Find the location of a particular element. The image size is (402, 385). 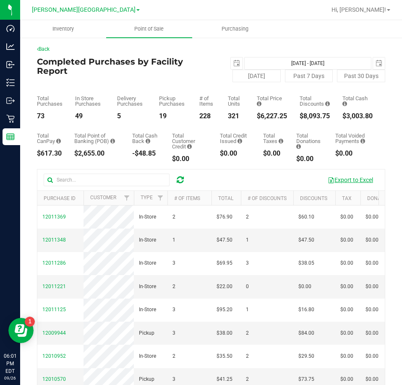

div: Total CanPay is located at coordinates (49, 138).